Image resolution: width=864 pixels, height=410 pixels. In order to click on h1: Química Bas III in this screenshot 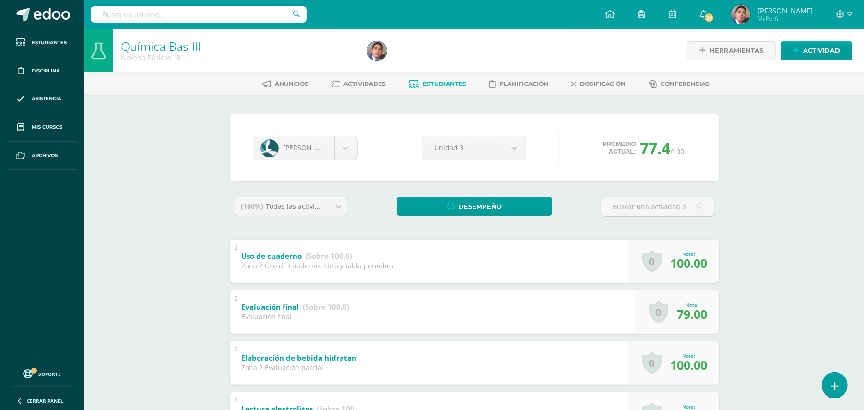, I will do `click(238, 46)`.